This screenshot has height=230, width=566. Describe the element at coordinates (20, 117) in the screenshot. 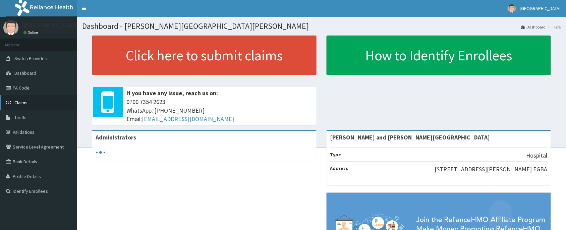

I see `span: Tariffs` at that location.